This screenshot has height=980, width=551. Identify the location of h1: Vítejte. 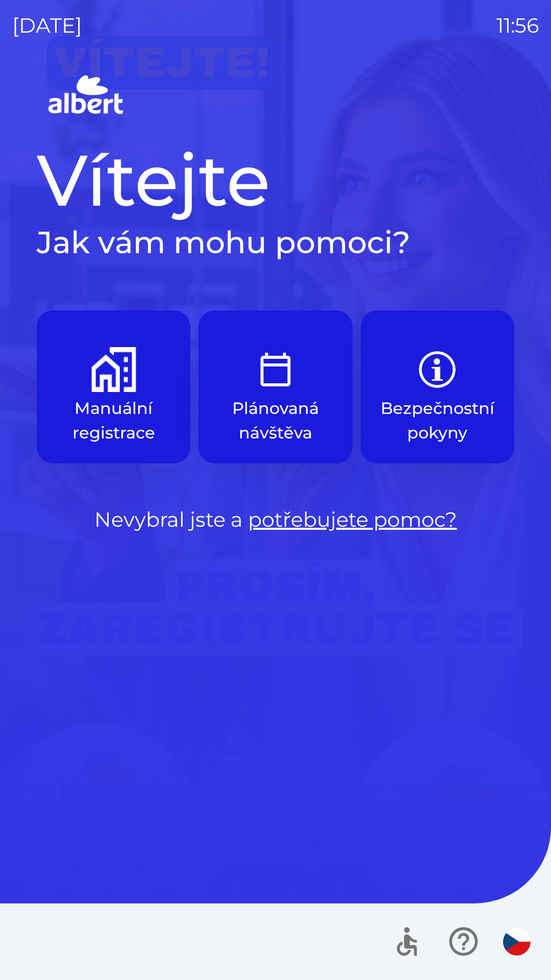
(276, 180).